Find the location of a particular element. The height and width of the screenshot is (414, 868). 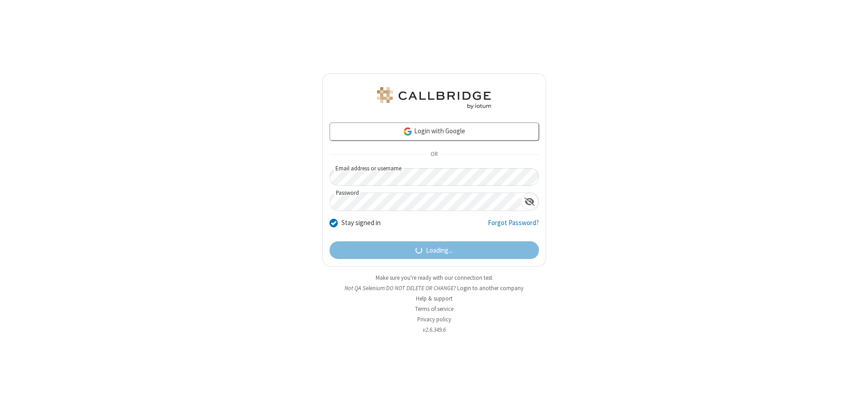

a: Terms of service is located at coordinates (434, 308).